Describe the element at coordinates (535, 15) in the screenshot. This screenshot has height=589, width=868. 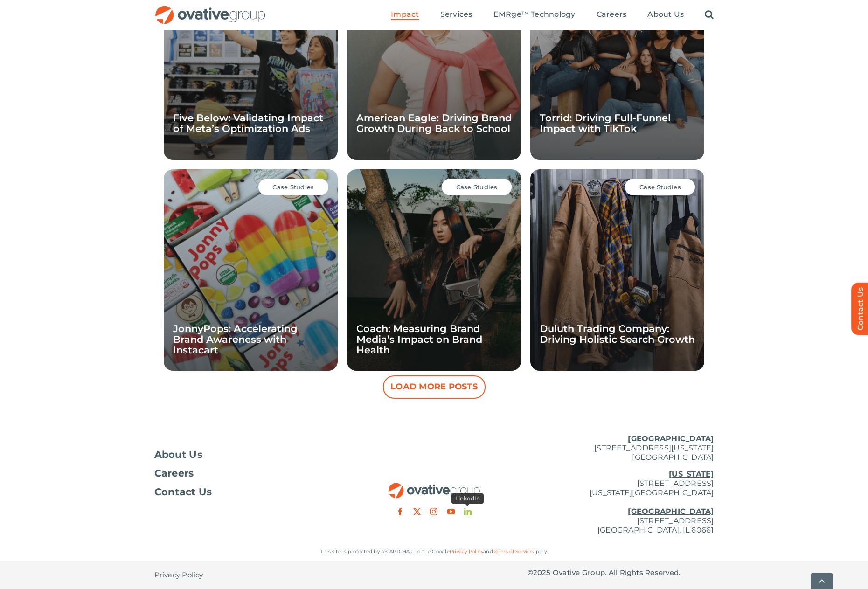
I see `a: EMRge™ Technology` at that location.